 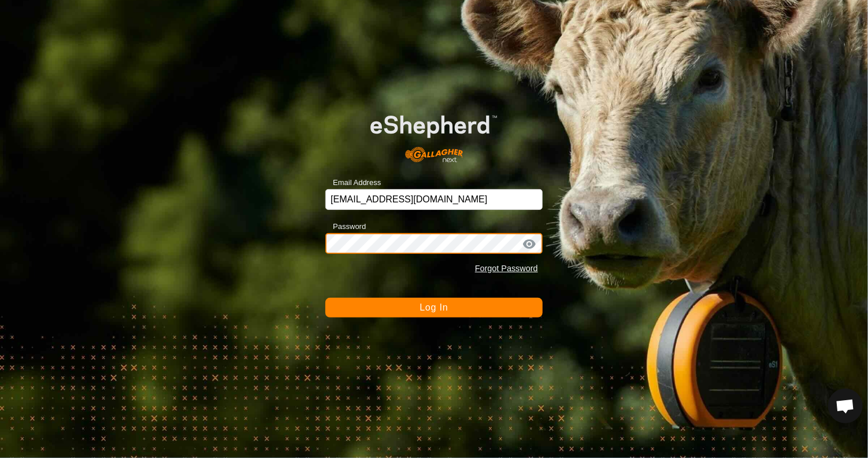 What do you see at coordinates (434, 200) in the screenshot?
I see `input: Email Address` at bounding box center [434, 200].